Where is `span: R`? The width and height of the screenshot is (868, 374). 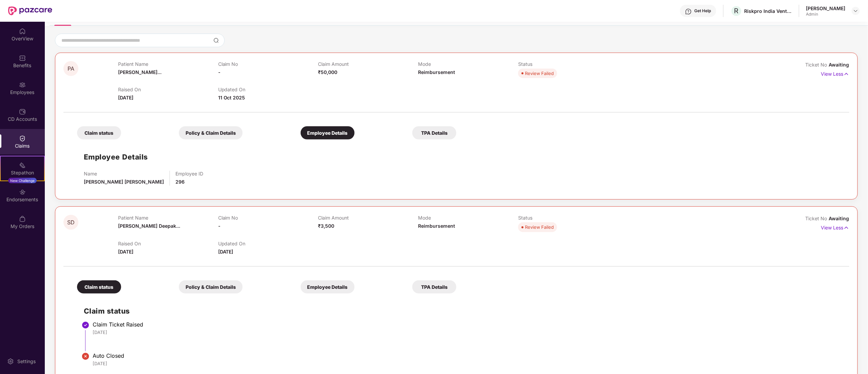
span: R is located at coordinates (736, 11).